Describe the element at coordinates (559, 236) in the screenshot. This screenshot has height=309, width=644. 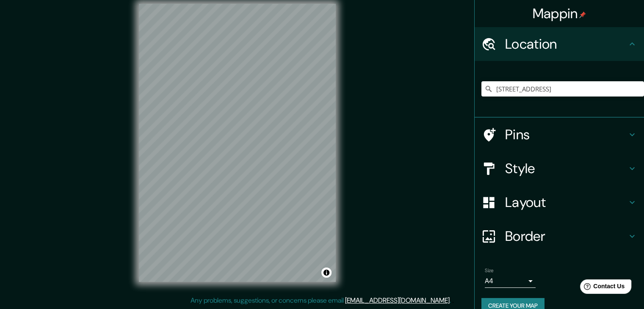
I see `div: Border` at that location.